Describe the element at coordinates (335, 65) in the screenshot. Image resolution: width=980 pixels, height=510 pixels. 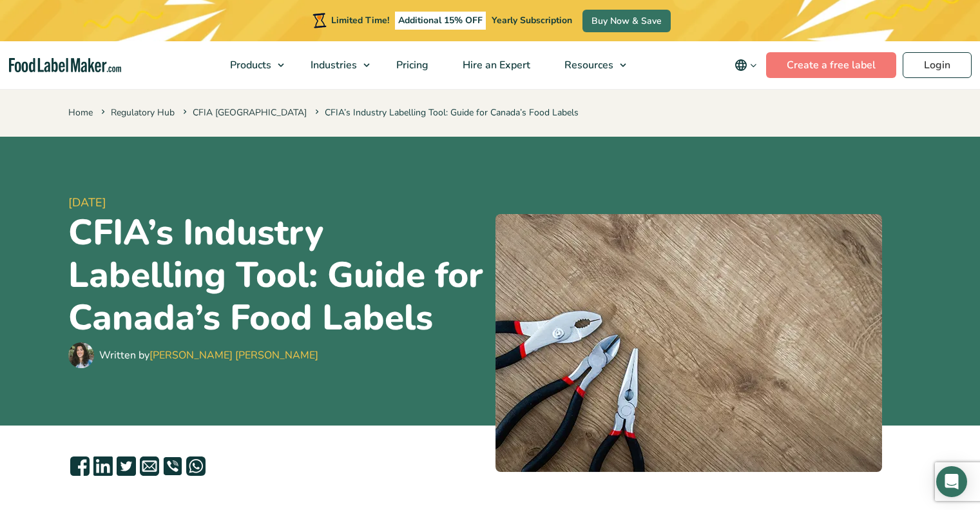
I see `a: Industries` at that location.